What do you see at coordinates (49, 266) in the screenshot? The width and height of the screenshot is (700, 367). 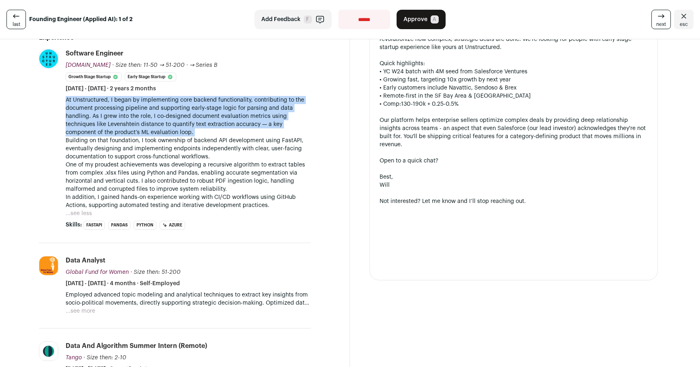 I see `img: 79a09df254dfcc51eb139d8430707ff58157a14eec3af72ab04be45149317ceb.jpg` at bounding box center [49, 266].